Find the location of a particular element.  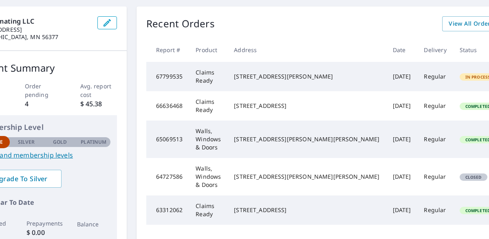

p: Recent Orders is located at coordinates (181, 24).